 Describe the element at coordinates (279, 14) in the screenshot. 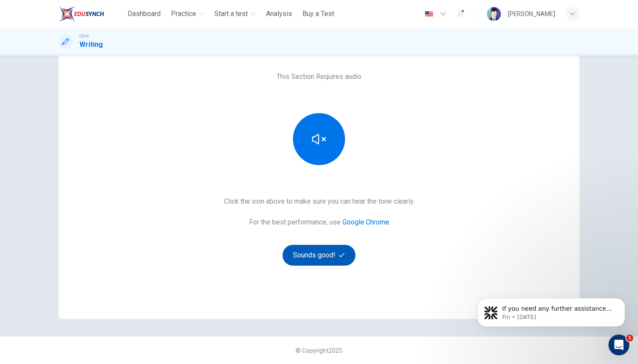

I see `button: Analysis` at that location.